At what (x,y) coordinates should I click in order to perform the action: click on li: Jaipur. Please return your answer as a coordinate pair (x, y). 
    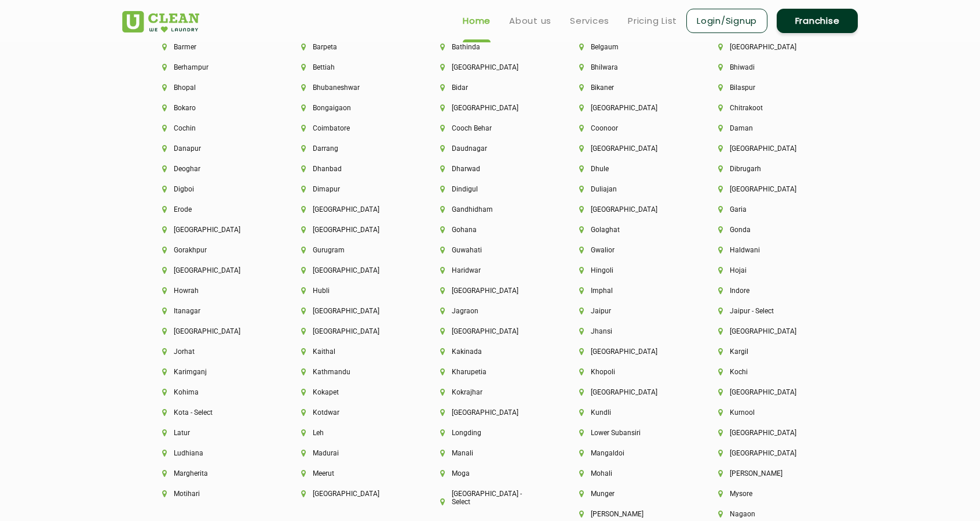
    Looking at the image, I should click on (629, 311).